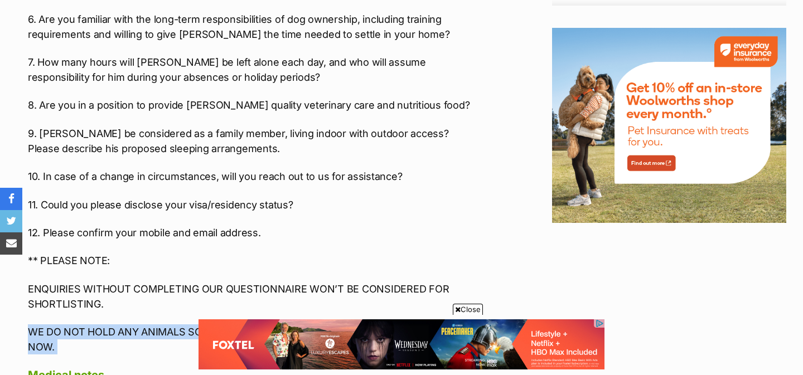 The image size is (803, 375). I want to click on p: ** PLEASE NOTE:, so click(253, 261).